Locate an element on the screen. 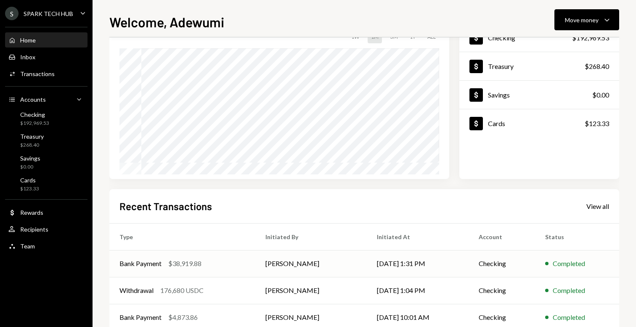 This screenshot has height=327, width=636. div: Transactions is located at coordinates (37, 74).